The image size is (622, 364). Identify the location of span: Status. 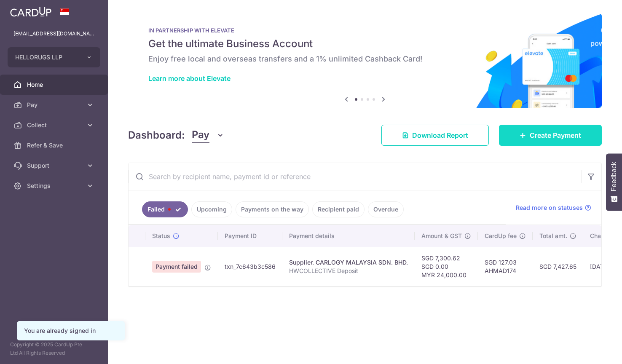
(161, 236).